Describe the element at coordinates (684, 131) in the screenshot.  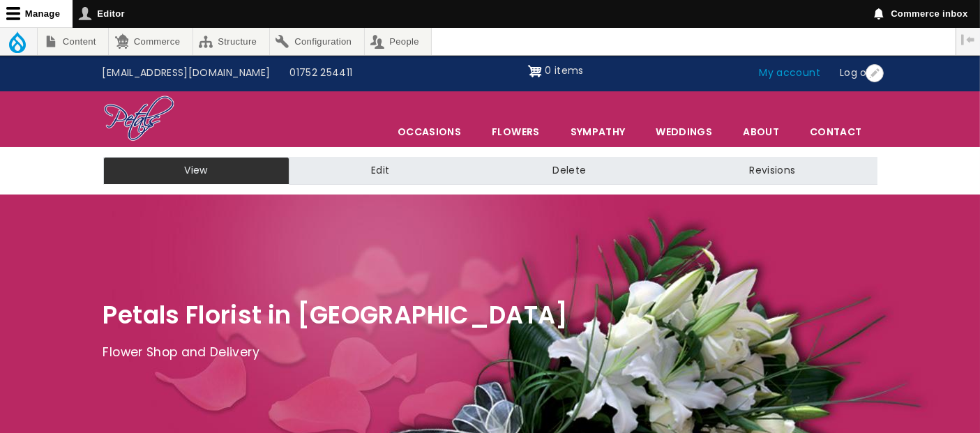
I see `span: Weddings` at that location.